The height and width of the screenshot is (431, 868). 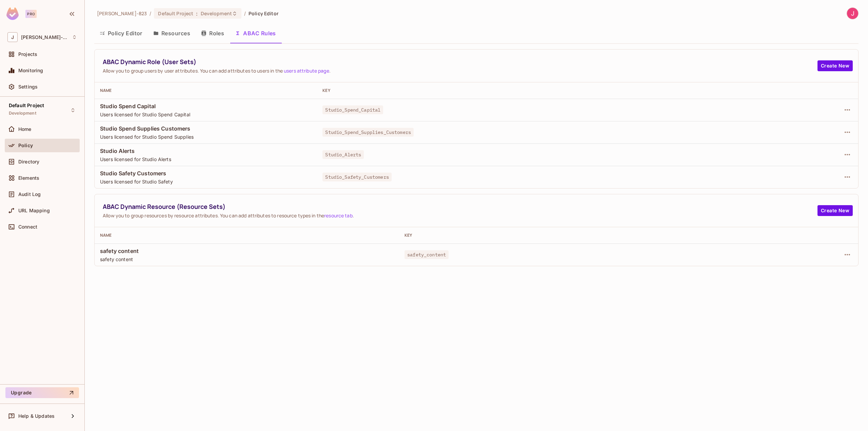 What do you see at coordinates (206, 137) in the screenshot?
I see `span: Users licensed for Studio Spend Supplies` at bounding box center [206, 137].